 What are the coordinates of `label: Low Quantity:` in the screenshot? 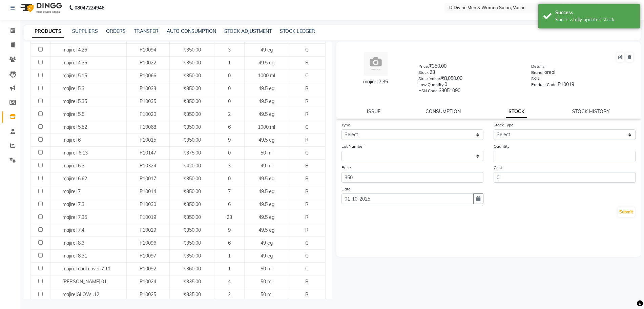 It's located at (431, 85).